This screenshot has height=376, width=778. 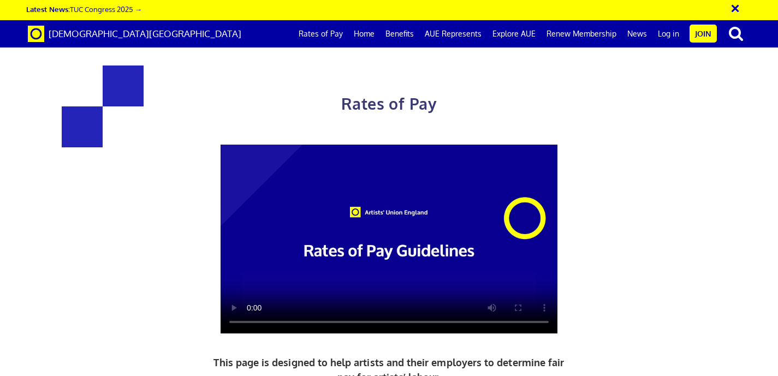 What do you see at coordinates (668, 34) in the screenshot?
I see `a: Log in` at bounding box center [668, 34].